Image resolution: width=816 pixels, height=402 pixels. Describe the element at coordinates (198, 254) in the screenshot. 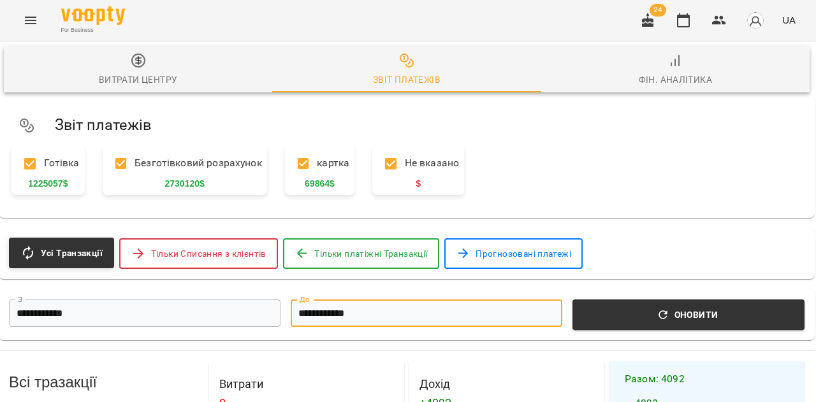

I see `button: Тільки Списання з клієнтів` at that location.